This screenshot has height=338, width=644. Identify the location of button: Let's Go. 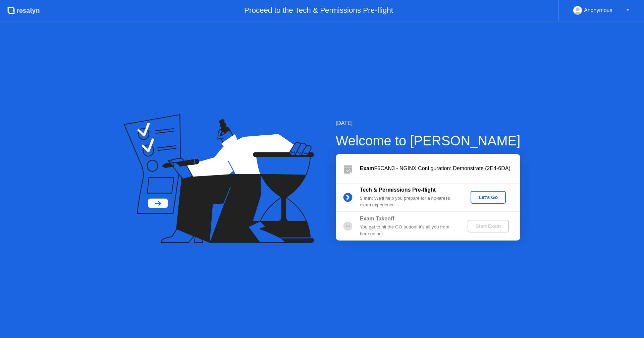
(488, 197).